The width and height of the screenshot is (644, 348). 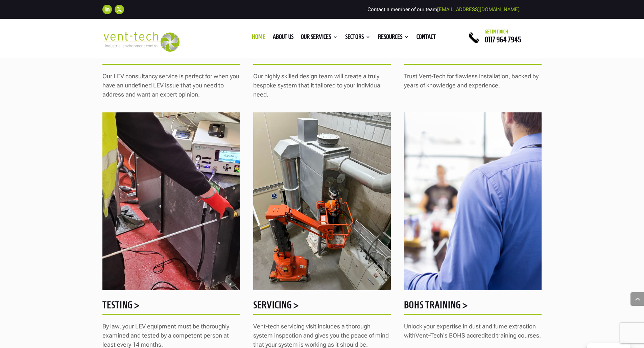 What do you see at coordinates (503, 39) in the screenshot?
I see `a: 0117 964 7945` at bounding box center [503, 39].